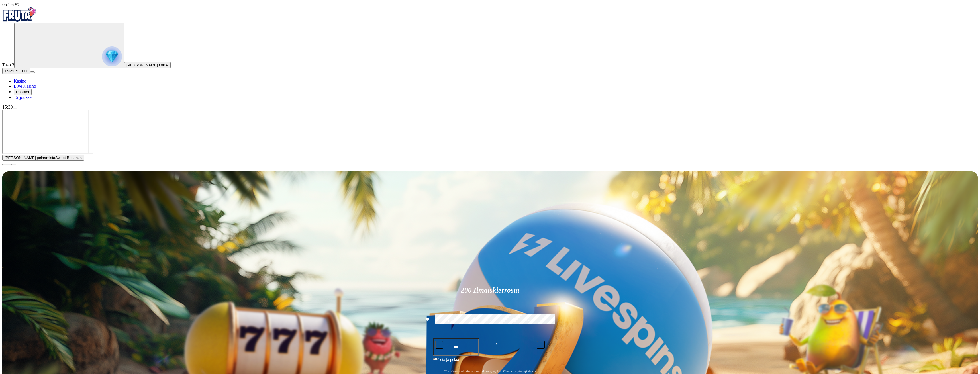  Describe the element at coordinates (20, 14) in the screenshot. I see `img: Fruta` at that location.